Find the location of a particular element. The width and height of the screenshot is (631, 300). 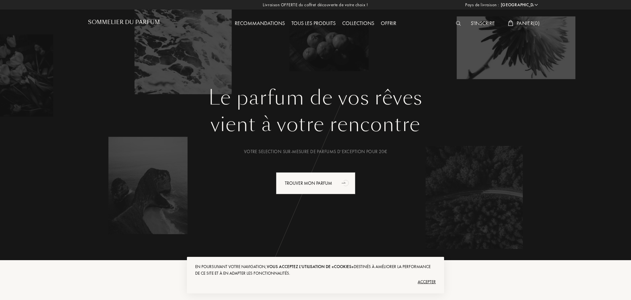

span: Pays de livraison : is located at coordinates (482, 5).